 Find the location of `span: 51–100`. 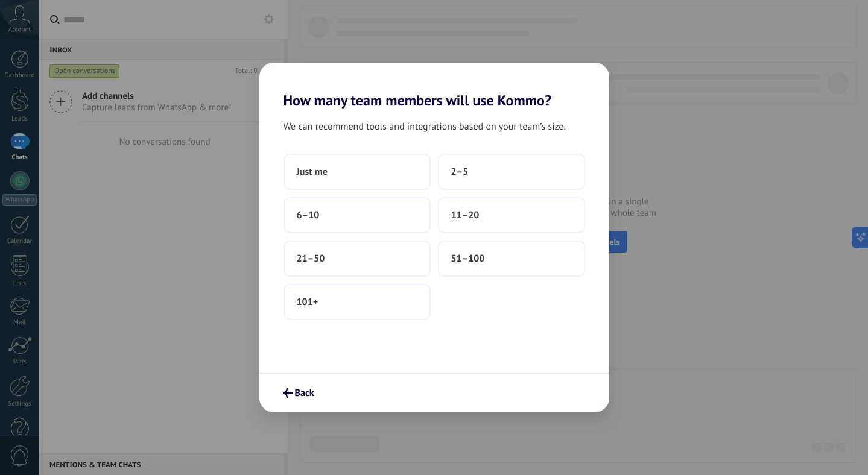

span: 51–100 is located at coordinates (468, 259).